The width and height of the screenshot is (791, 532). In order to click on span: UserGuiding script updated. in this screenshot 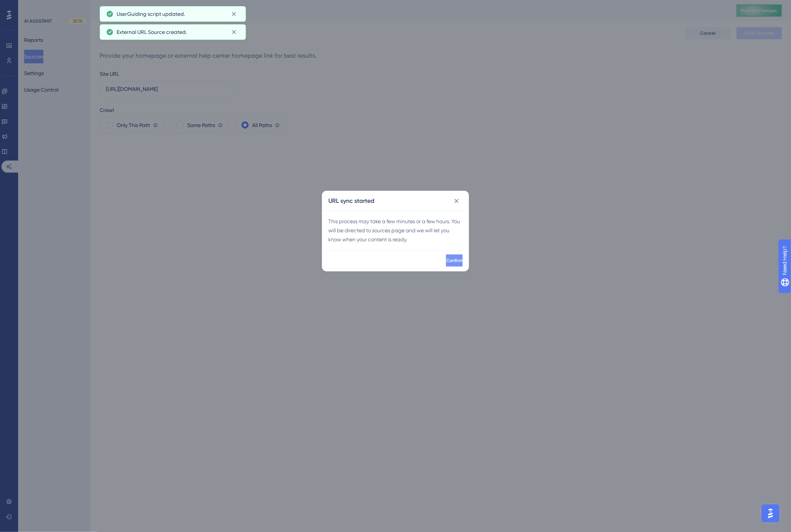, I will do `click(150, 14)`.